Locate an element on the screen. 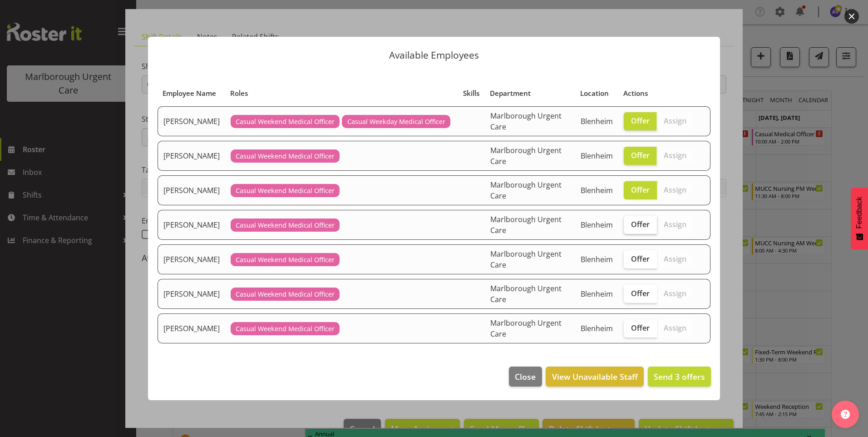 This screenshot has height=437, width=868. span: Department is located at coordinates (510, 93).